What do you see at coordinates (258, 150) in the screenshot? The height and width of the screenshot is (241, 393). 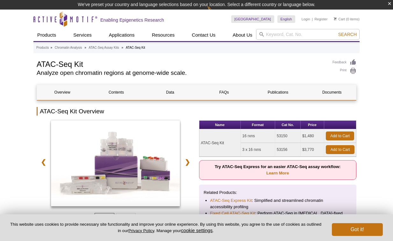 I see `td: 3 x 16 rxns` at bounding box center [258, 150].